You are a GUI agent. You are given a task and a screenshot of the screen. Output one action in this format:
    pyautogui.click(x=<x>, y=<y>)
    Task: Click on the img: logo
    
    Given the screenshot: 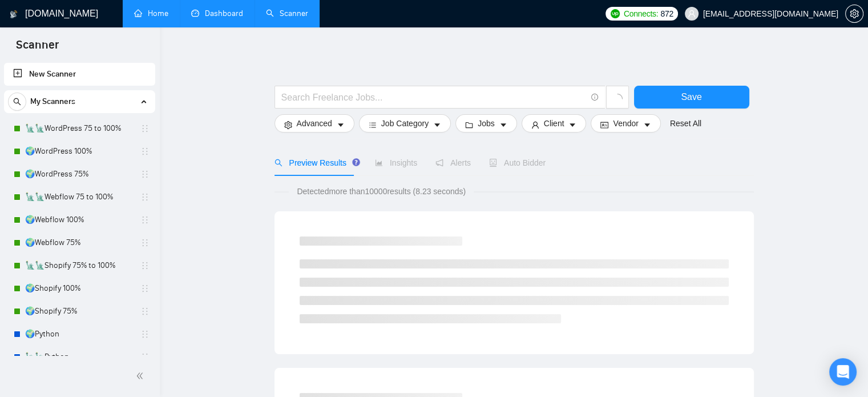 What is the action you would take?
    pyautogui.click(x=14, y=14)
    